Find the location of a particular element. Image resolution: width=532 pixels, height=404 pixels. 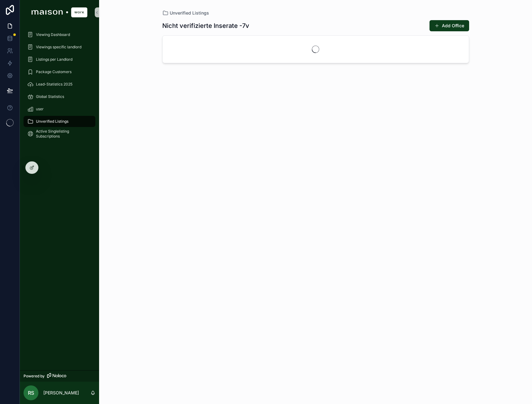

h1: Nicht verifizierte Inserate -7v is located at coordinates (205, 26).